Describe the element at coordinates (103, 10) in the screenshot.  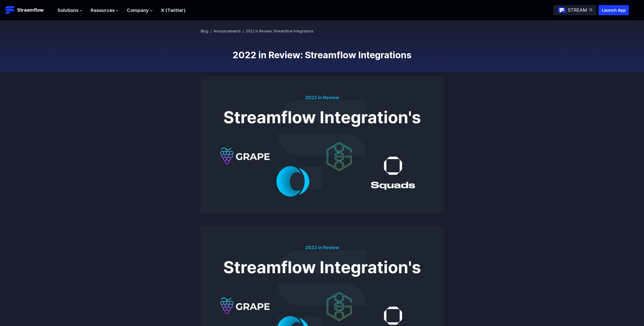
I see `span: Resources` at that location.